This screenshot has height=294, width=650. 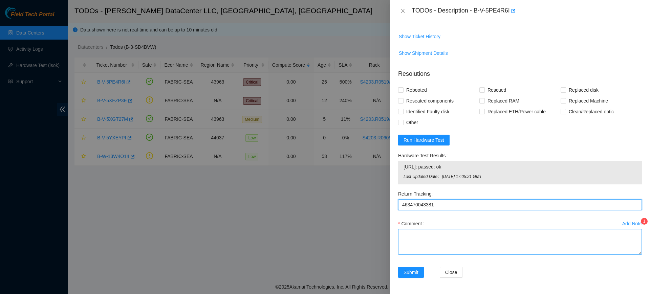 I want to click on span: 1, so click(x=645, y=221).